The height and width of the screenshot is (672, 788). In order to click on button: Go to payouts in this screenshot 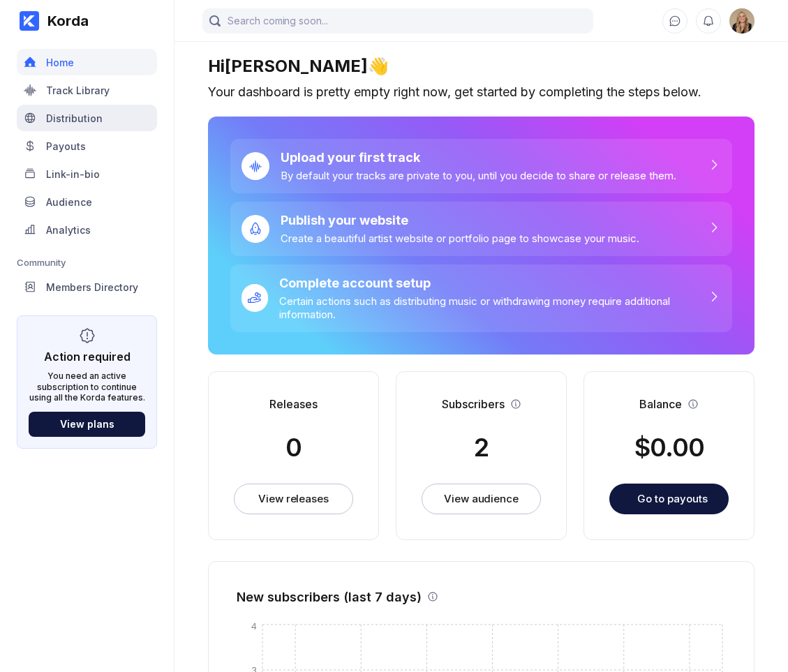, I will do `click(669, 499)`.